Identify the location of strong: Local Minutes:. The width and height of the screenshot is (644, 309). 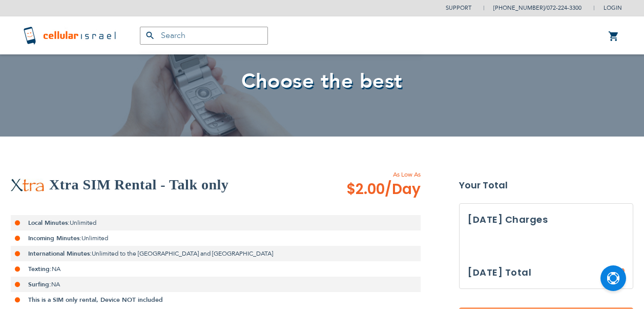
(49, 222).